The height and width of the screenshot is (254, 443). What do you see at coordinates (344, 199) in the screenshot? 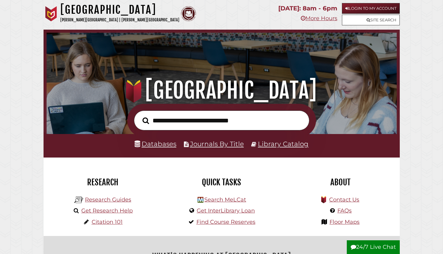
I see `a: Contact Us` at bounding box center [344, 199].